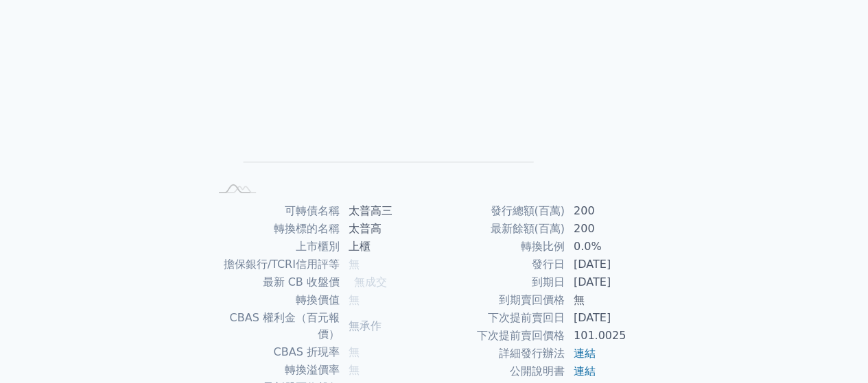 This screenshot has height=383, width=868. I want to click on td: 最新餘額(百萬), so click(500, 229).